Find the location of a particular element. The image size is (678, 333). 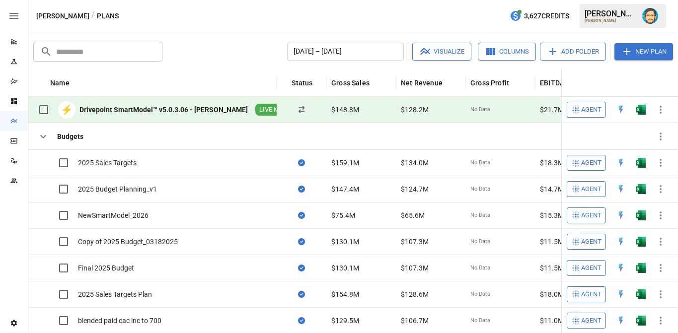

div: NewSmartModel_2026 is located at coordinates (113, 216).